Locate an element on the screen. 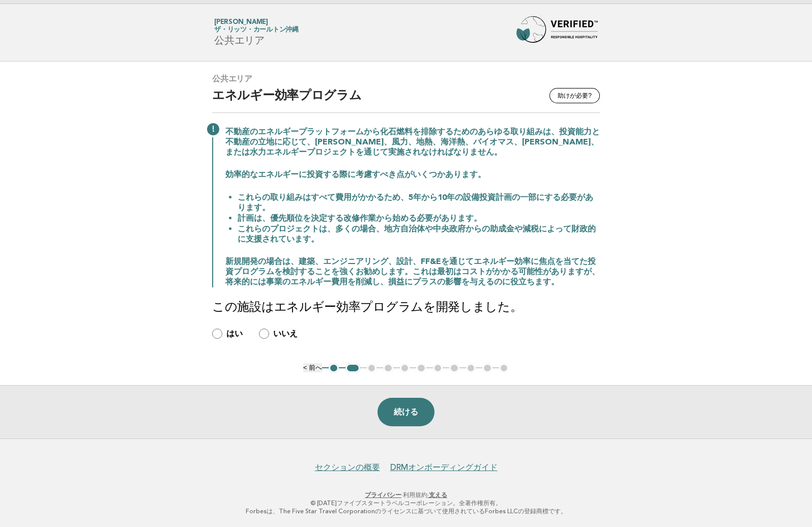 The width and height of the screenshot is (812, 527). a: プライバシー is located at coordinates (383, 494).